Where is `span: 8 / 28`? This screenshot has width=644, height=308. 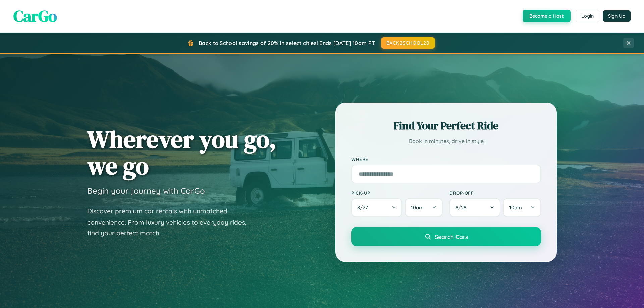 span: 8 / 28 is located at coordinates (463, 208).